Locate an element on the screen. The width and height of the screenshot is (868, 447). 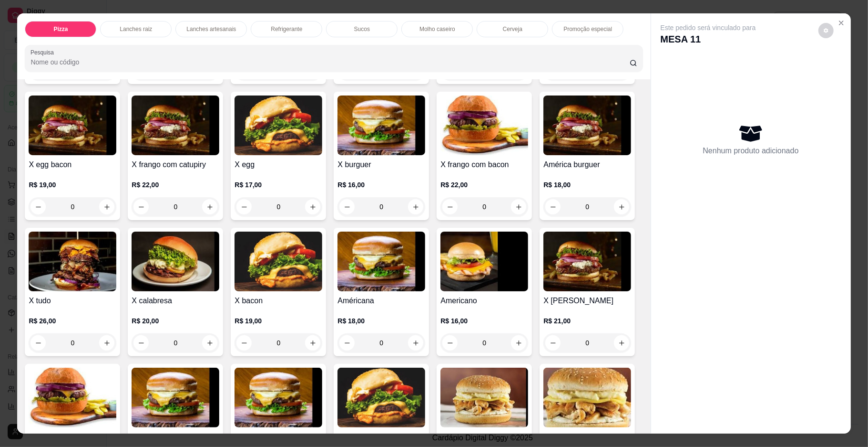
p: MESA 11 is located at coordinates (708, 39).